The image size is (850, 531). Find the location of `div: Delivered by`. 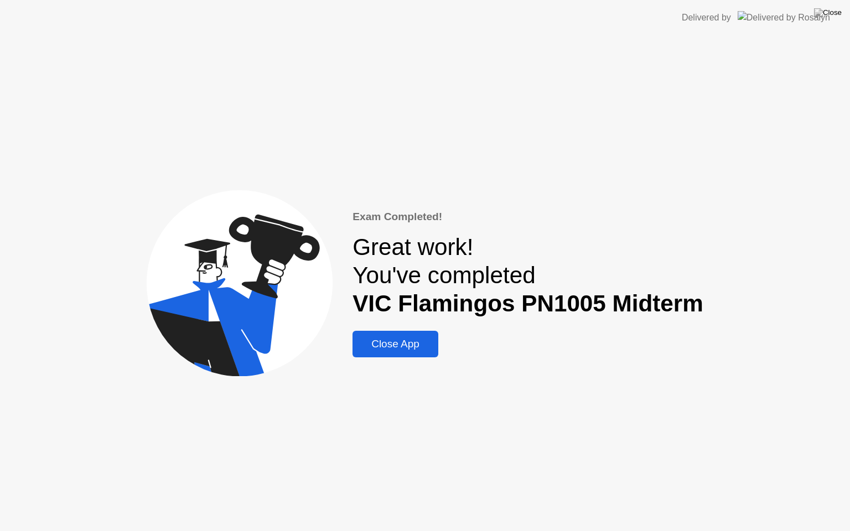

div: Delivered by is located at coordinates (706, 18).